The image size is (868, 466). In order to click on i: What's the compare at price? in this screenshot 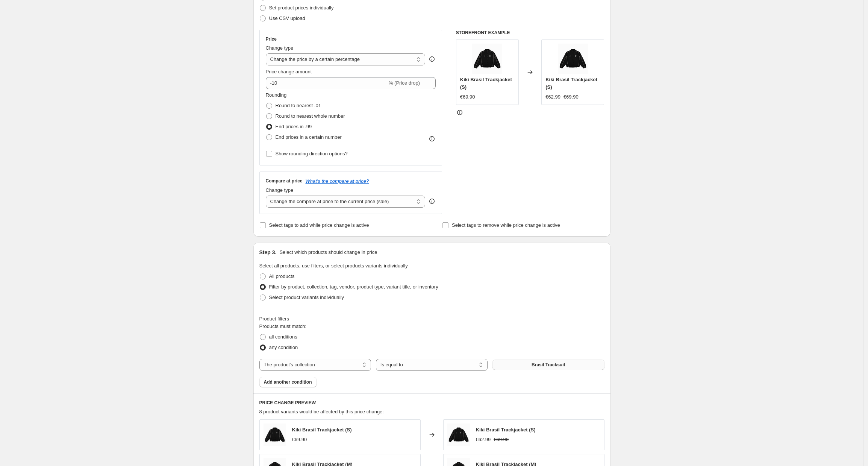, I will do `click(337, 181)`.